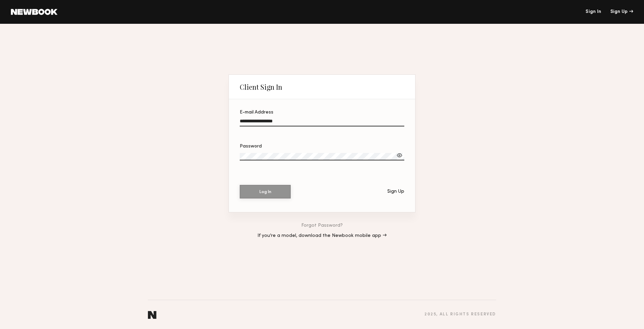 The width and height of the screenshot is (644, 329). I want to click on input: Password, so click(322, 157).